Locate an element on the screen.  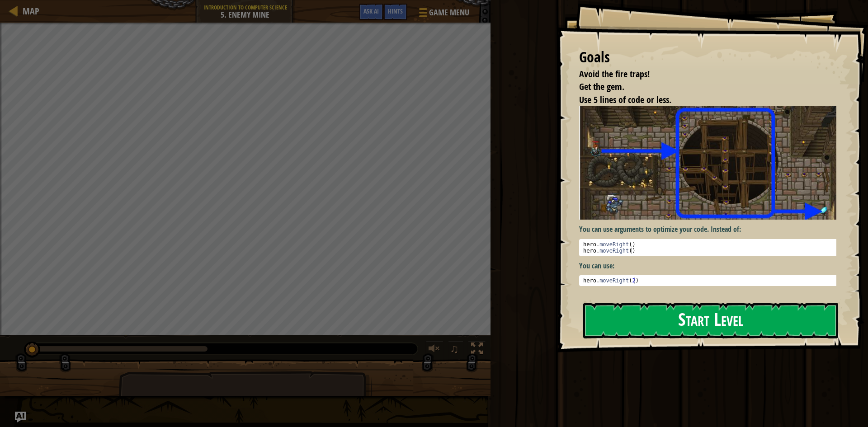
span: Get the gem. is located at coordinates (601, 86).